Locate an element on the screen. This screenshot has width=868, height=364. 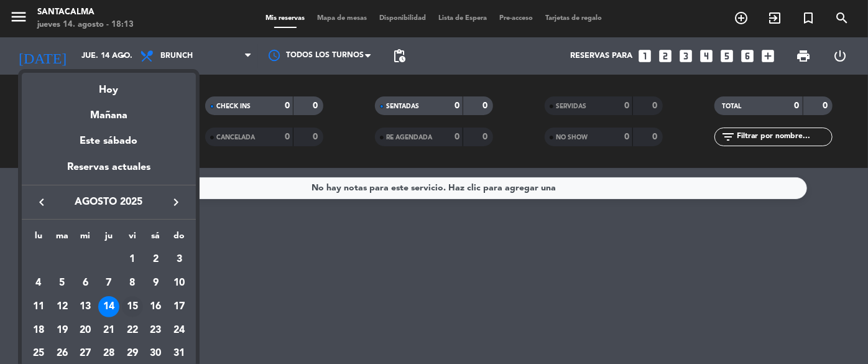
td: 22 de agosto de 2025 is located at coordinates (132, 330).